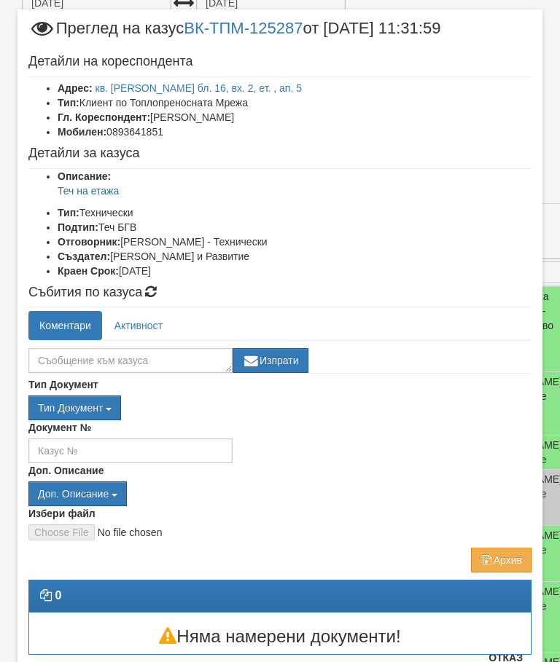  Describe the element at coordinates (88, 271) in the screenshot. I see `b: Краен Срок:` at that location.